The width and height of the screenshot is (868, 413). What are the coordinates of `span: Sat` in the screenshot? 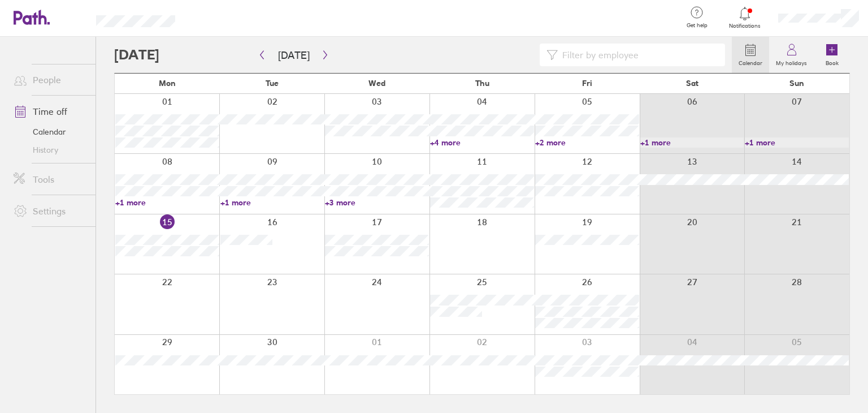 It's located at (692, 83).